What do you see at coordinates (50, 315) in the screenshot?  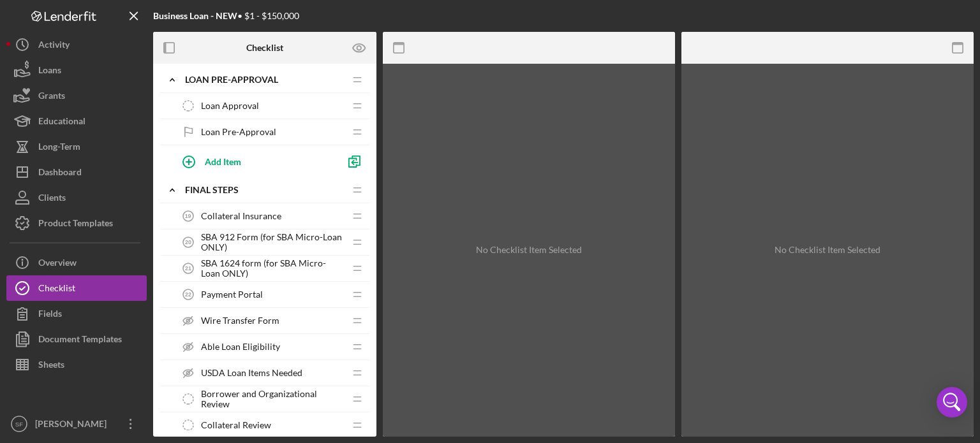 I see `div: Fields` at bounding box center [50, 315].